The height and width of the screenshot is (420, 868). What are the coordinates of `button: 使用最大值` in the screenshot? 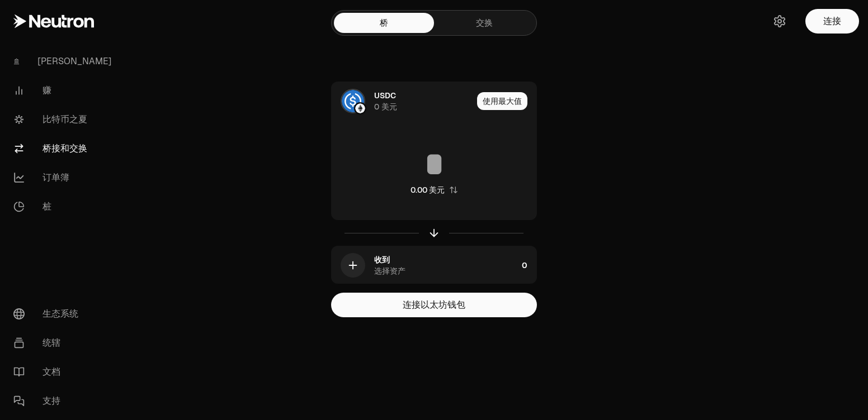 It's located at (502, 101).